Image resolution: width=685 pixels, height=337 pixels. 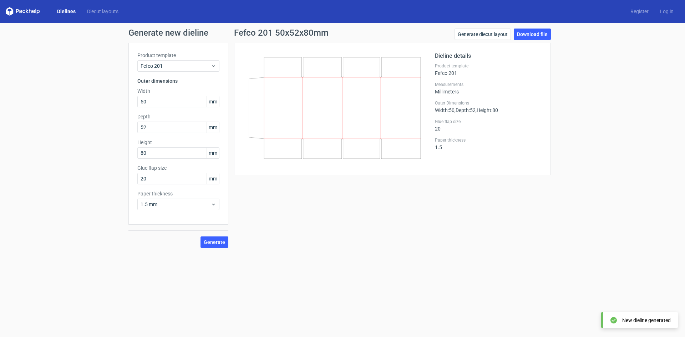 I want to click on label: Depth, so click(x=178, y=117).